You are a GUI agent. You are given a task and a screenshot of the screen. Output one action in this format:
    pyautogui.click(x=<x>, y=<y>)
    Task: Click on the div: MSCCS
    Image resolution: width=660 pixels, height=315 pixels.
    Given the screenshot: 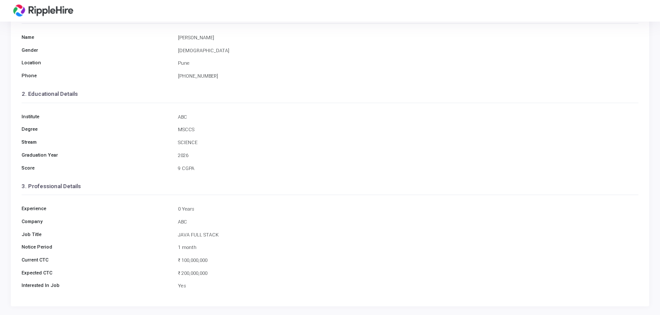 What is the action you would take?
    pyautogui.click(x=408, y=130)
    